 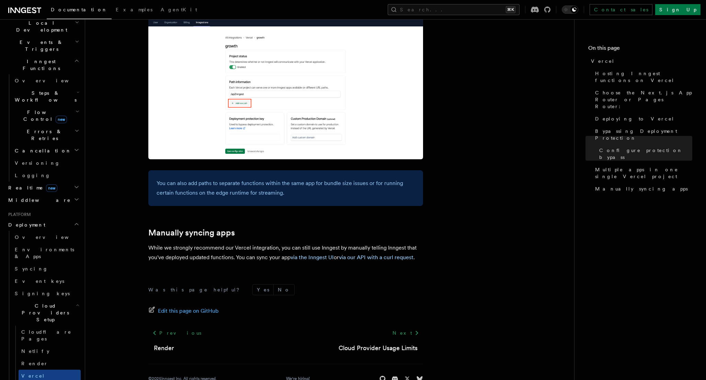 I want to click on button: Deployment, so click(x=43, y=225).